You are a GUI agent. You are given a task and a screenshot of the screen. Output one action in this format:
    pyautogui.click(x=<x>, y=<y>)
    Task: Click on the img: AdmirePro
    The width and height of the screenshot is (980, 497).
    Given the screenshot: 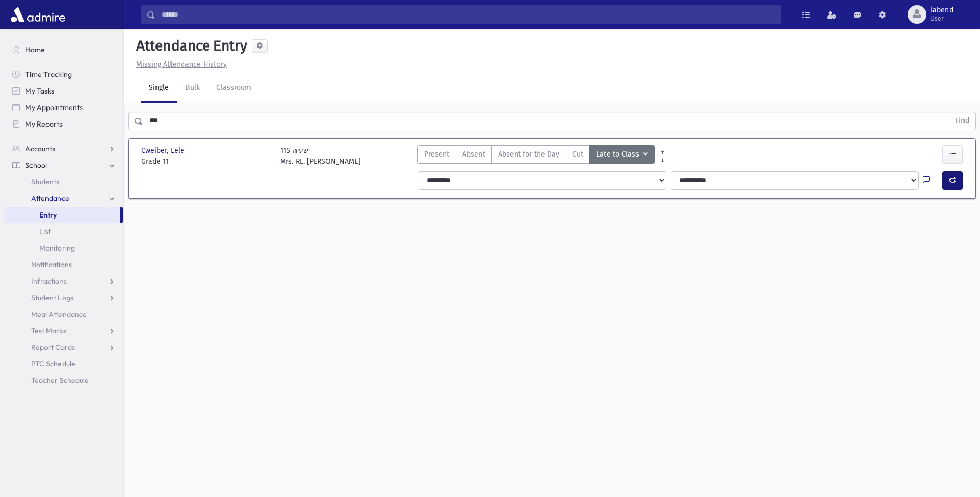 What is the action you would take?
    pyautogui.click(x=38, y=14)
    